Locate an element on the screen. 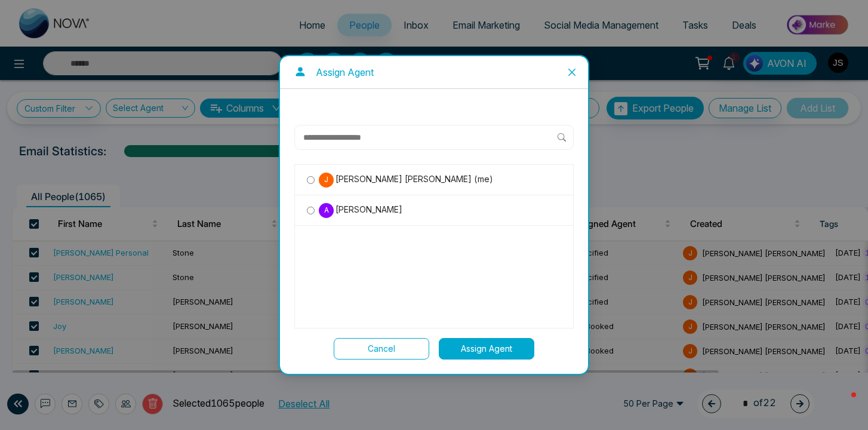 This screenshot has height=430, width=868. button: Cancel is located at coordinates (381, 349).